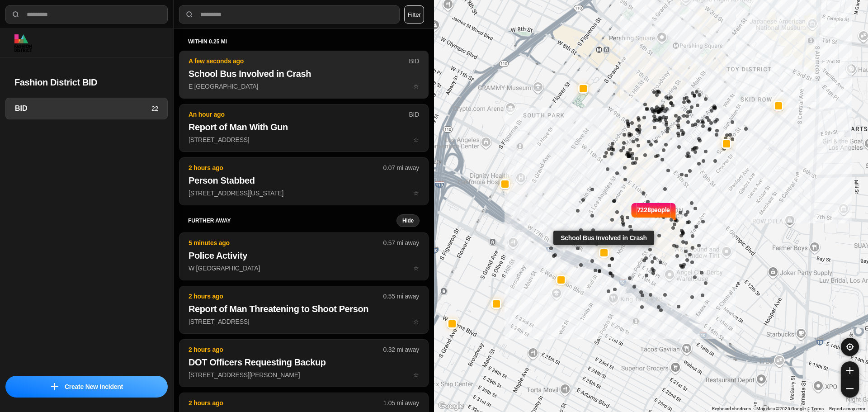  I want to click on p: A few seconds ago, so click(299, 61).